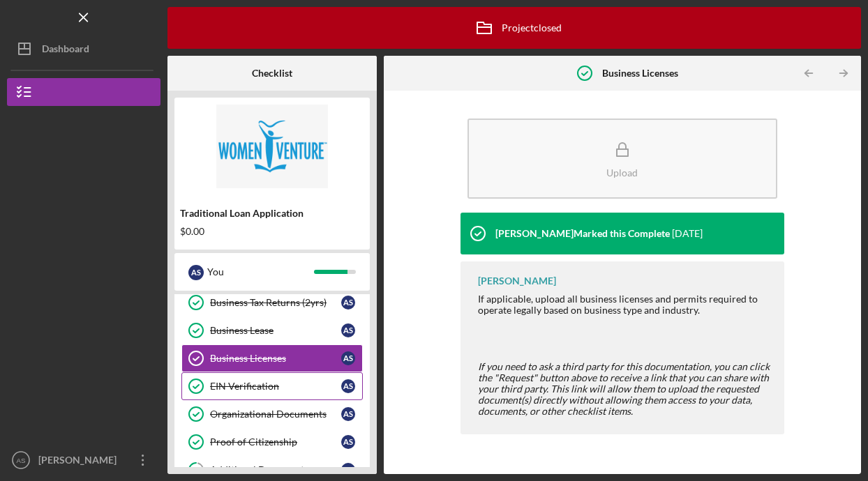  What do you see at coordinates (640, 73) in the screenshot?
I see `b: Business Licenses` at bounding box center [640, 73].